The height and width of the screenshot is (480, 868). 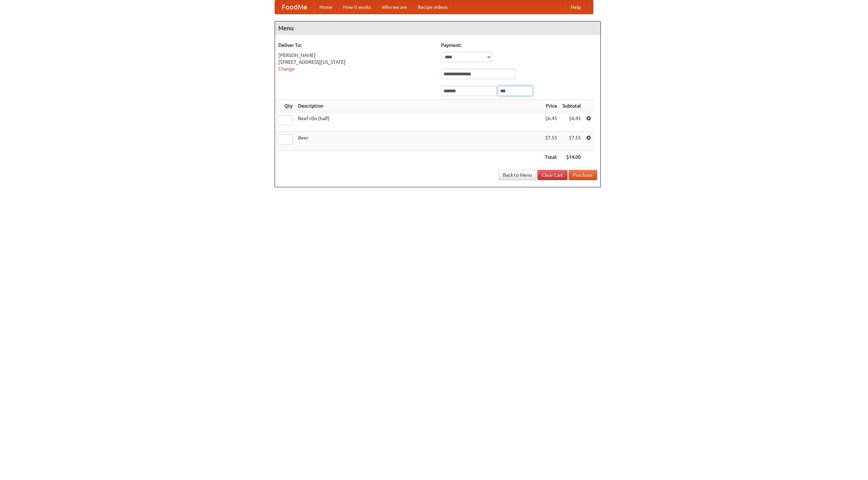 What do you see at coordinates (571, 157) in the screenshot?
I see `th: $14.00` at bounding box center [571, 157].